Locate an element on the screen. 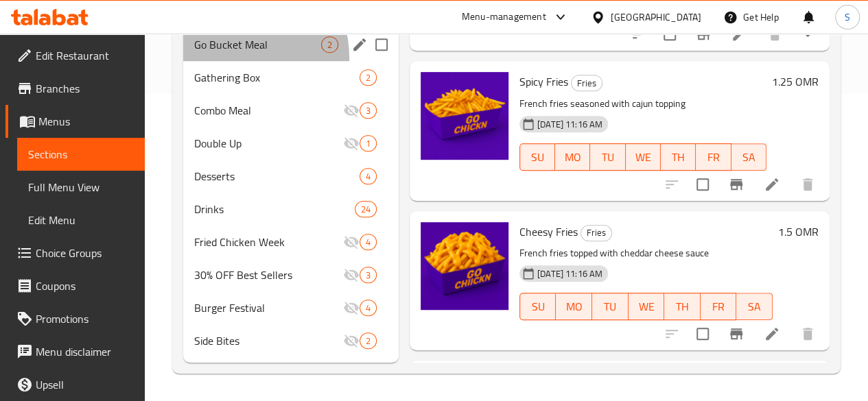 The width and height of the screenshot is (868, 401). span: Go Bucket Meal is located at coordinates (257, 44).